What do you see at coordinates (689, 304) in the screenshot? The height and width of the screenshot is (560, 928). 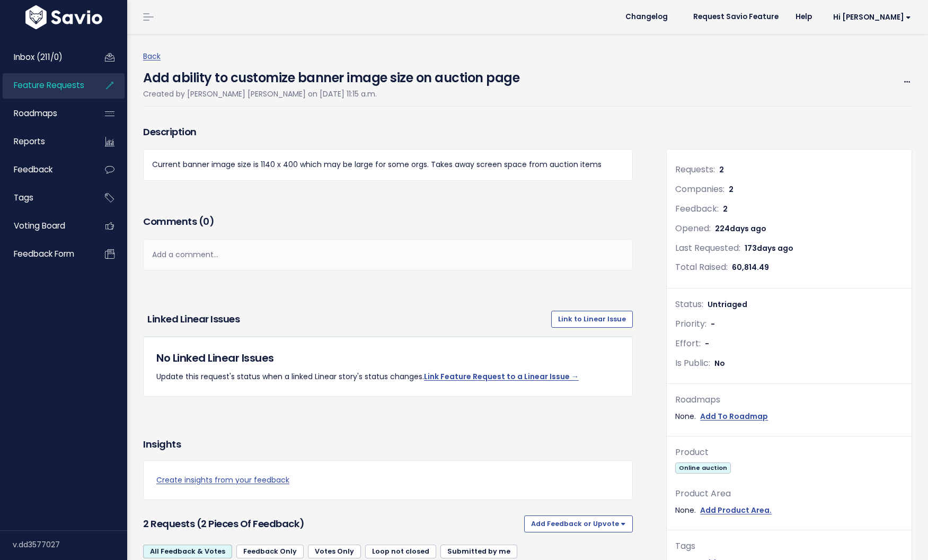 I see `span: Status:` at bounding box center [689, 304].